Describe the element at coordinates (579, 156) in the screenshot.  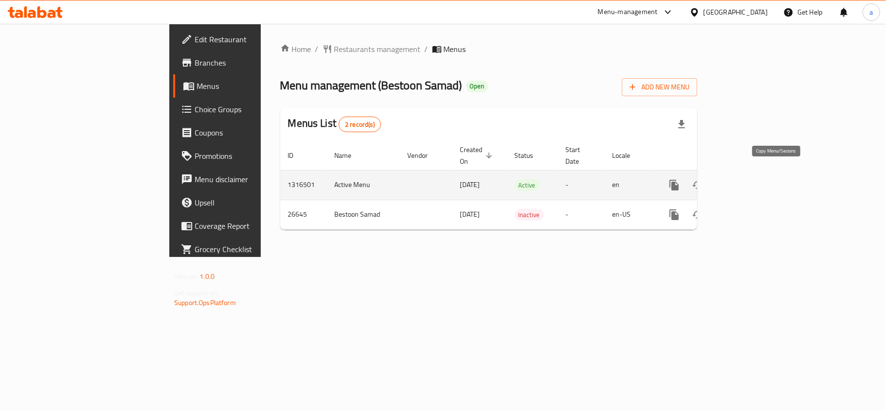
I see `span: Start Date` at that location.